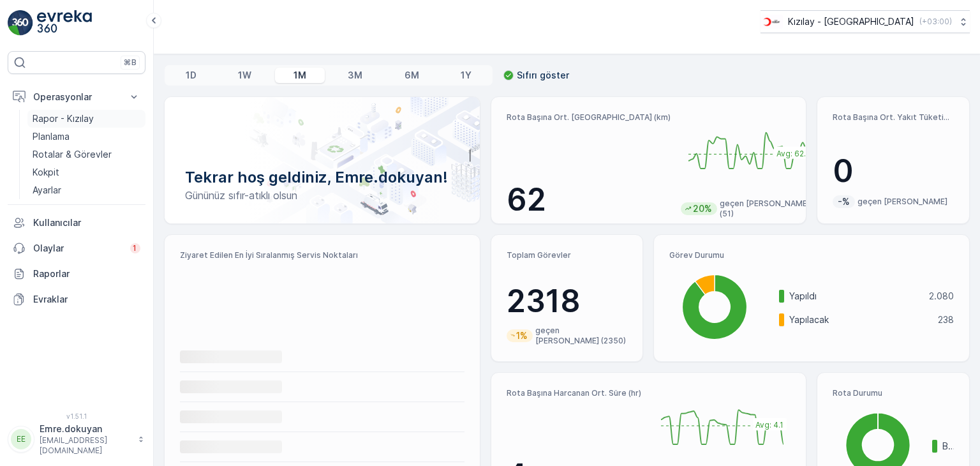 The width and height of the screenshot is (980, 466). Describe the element at coordinates (191, 75) in the screenshot. I see `p: 1D` at that location.